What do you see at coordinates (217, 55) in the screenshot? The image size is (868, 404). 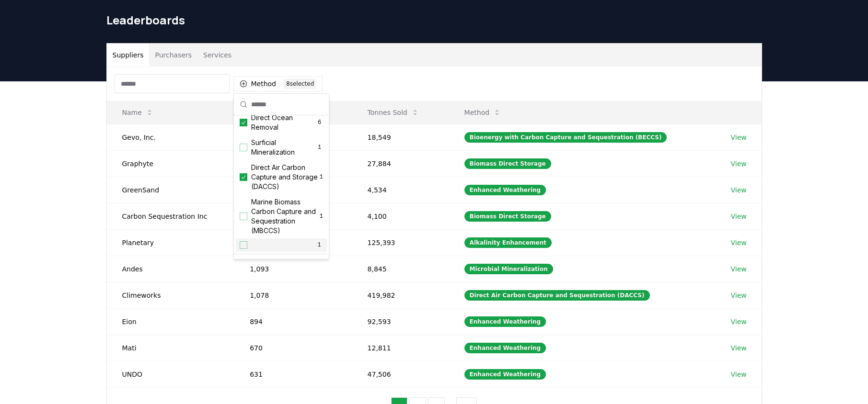 I see `button: Services` at bounding box center [217, 55].